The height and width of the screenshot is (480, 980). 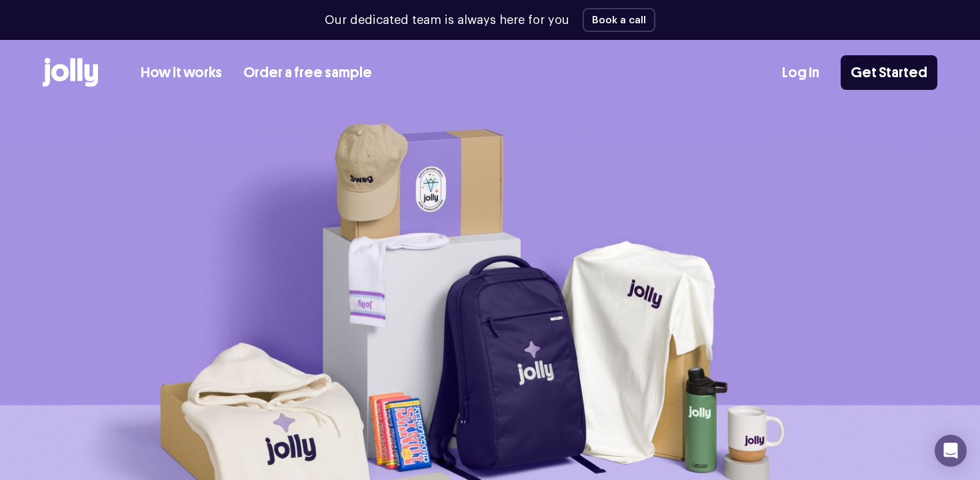 What do you see at coordinates (889, 73) in the screenshot?
I see `a: Get Started` at bounding box center [889, 73].